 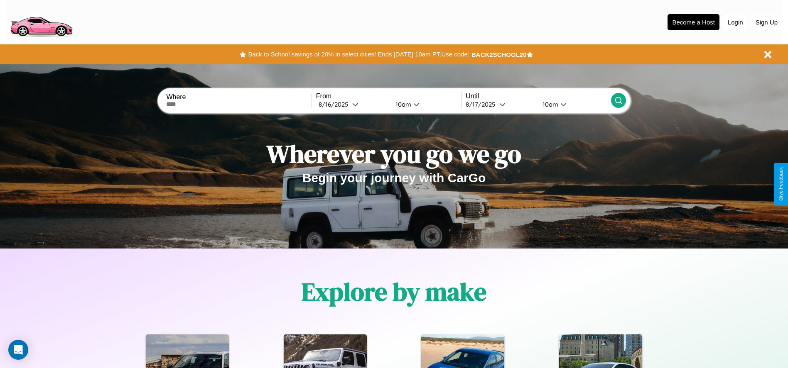 What do you see at coordinates (388, 96) in the screenshot?
I see `label: From` at bounding box center [388, 96].